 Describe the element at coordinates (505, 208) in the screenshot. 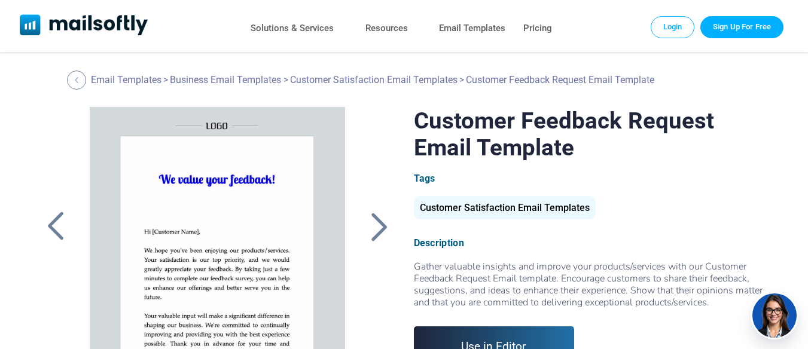

I see `div: Customer Satisfaction Email Templates` at that location.